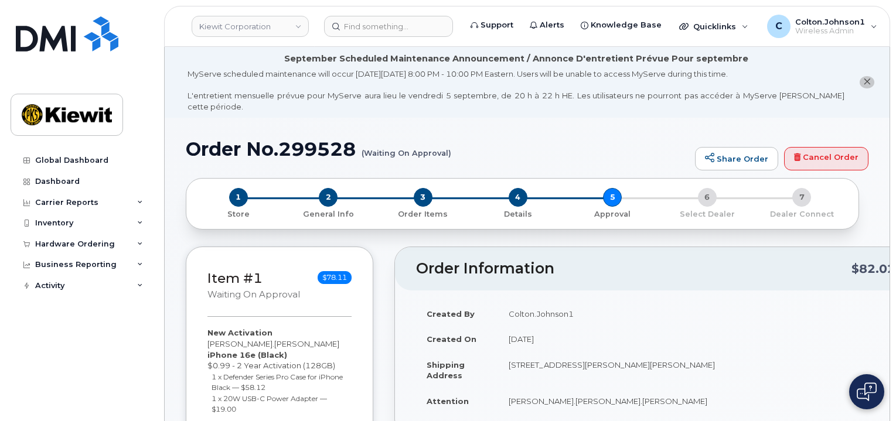 The height and width of the screenshot is (421, 896). Describe the element at coordinates (448, 401) in the screenshot. I see `strong: Attention` at that location.